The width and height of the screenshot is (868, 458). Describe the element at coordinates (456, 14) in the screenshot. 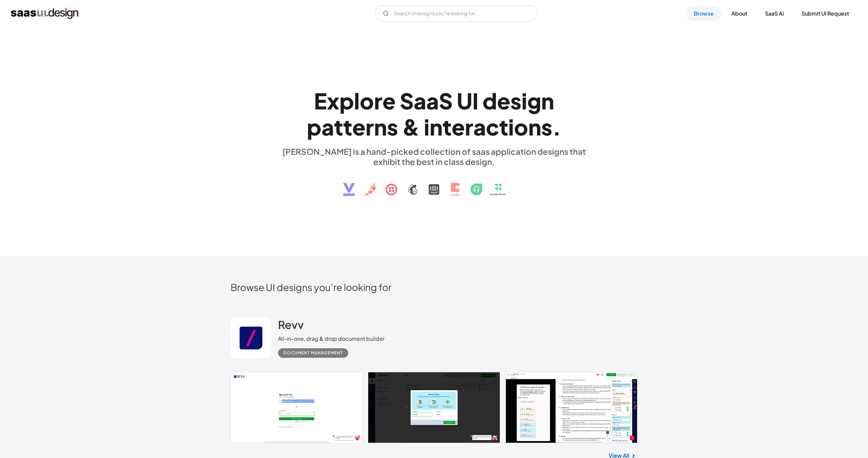

I see `form: Email Form` at that location.